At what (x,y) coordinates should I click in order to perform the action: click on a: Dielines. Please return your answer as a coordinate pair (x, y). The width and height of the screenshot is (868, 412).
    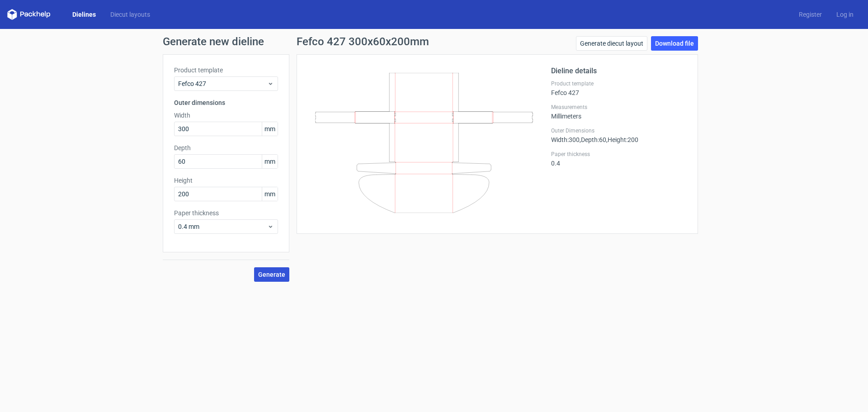
    Looking at the image, I should click on (85, 14).